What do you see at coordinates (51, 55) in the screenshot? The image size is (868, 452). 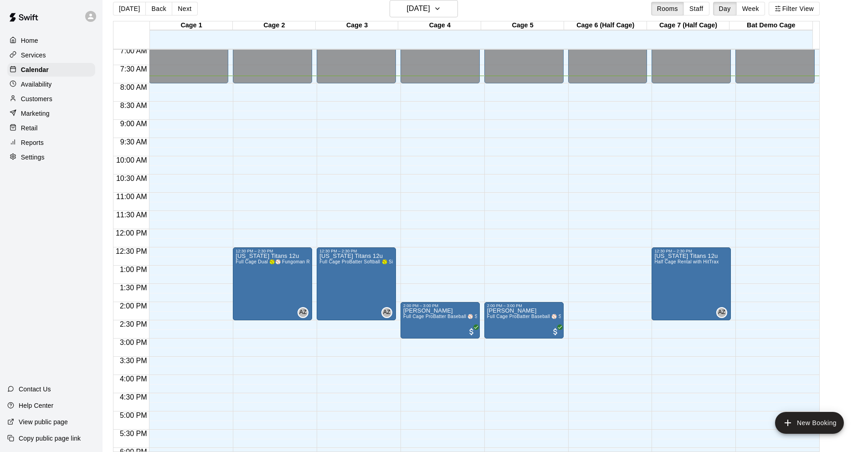 I see `a: Services` at bounding box center [51, 55].